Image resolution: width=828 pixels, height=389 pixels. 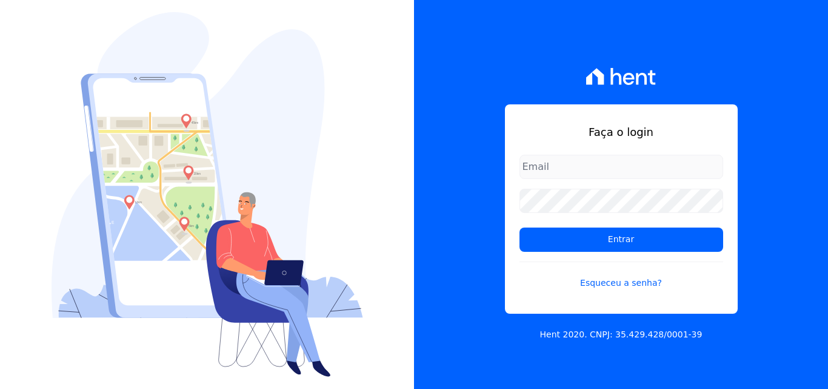 I want to click on input: Email, so click(x=622, y=167).